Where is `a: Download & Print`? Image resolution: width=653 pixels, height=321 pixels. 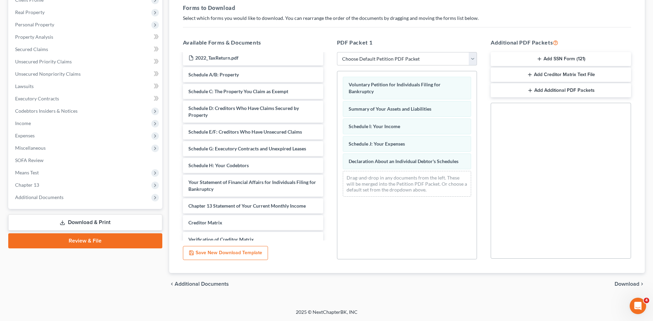
a: Download & Print is located at coordinates (85, 223).